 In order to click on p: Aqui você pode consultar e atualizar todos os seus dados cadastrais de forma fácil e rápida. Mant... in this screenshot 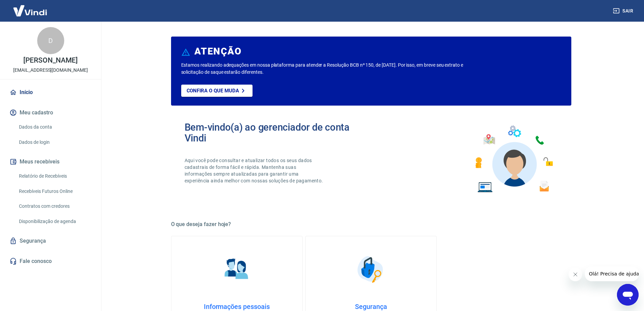, I will do `click(255, 170)`.